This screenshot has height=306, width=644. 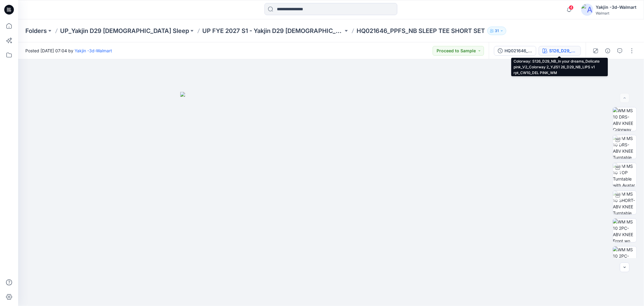 I want to click on img: eyJhbGciOiJIUzI1NiIsImtpZCI6IjAiLCJzbHQiOiJzZXMiLCJ0eXAiOiJKV1QifQ.eyJkYXRhIjp7InR5cGUiOiJzdG9yYW..., so click(x=331, y=199).